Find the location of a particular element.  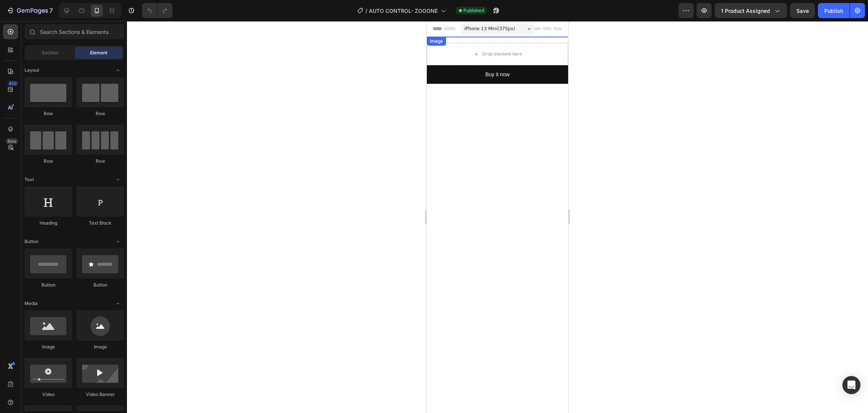

span: Save is located at coordinates (803, 11).